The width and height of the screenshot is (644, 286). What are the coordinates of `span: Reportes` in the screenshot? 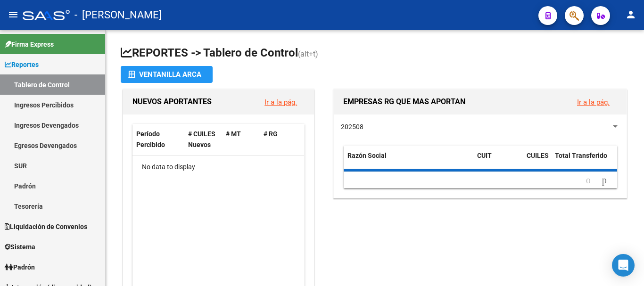 It's located at (21, 64).